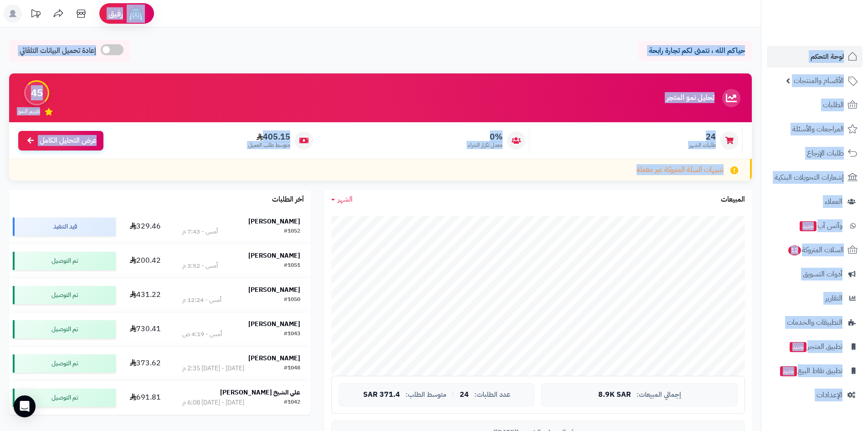 This screenshot has height=431, width=868. Describe the element at coordinates (703, 145) in the screenshot. I see `span: طلبات الشهر` at that location.